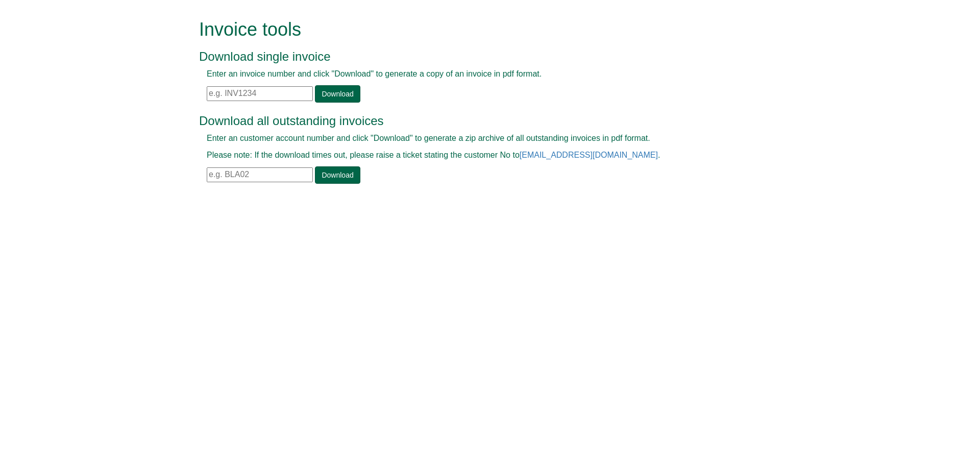 Image resolution: width=980 pixels, height=465 pixels. What do you see at coordinates (479, 30) in the screenshot?
I see `h1: Invoice tools` at bounding box center [479, 30].